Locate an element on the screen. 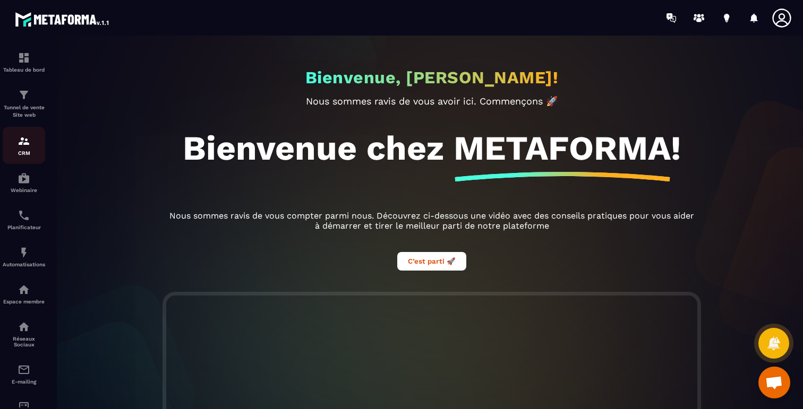 The height and width of the screenshot is (409, 803). h1: Bienvenue chez METAFORMA! is located at coordinates (432, 148).